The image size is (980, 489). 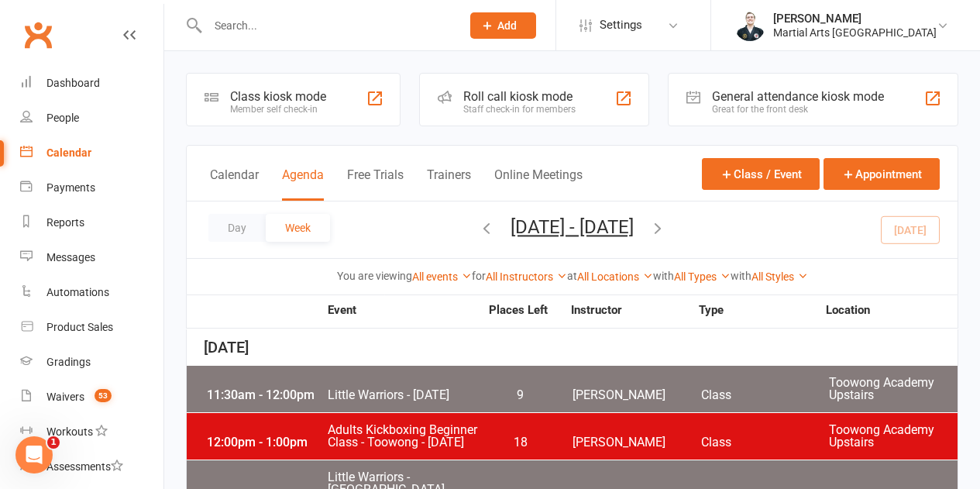 What do you see at coordinates (70, 431) in the screenshot?
I see `div: Workouts` at bounding box center [70, 431].